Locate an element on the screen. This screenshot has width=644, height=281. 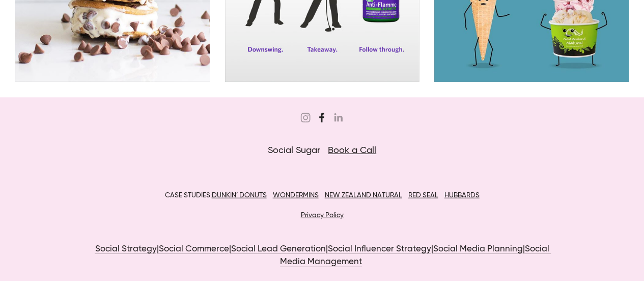
a: Social Commerce is located at coordinates (194, 249).